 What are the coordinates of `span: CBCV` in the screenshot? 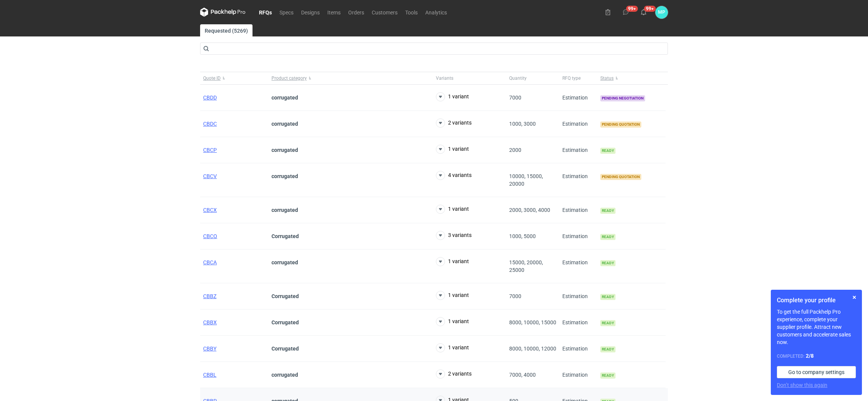 It's located at (210, 176).